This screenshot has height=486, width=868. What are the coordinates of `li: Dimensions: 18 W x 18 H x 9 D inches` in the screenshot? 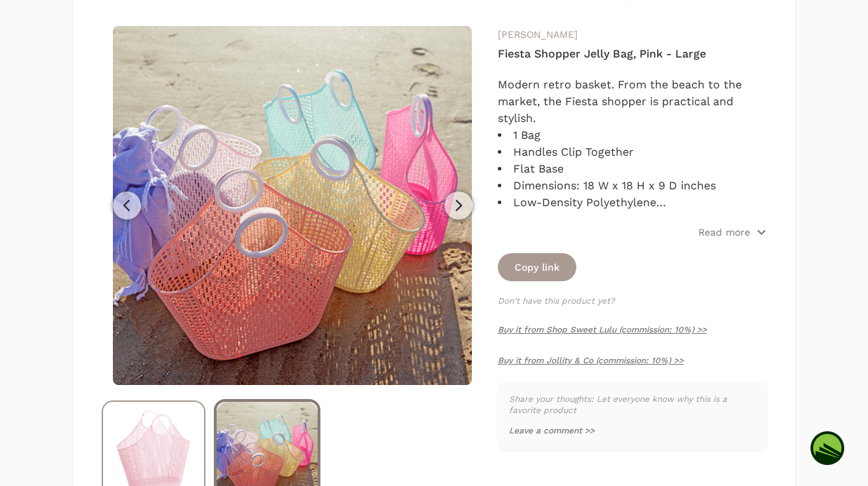 It's located at (632, 186).